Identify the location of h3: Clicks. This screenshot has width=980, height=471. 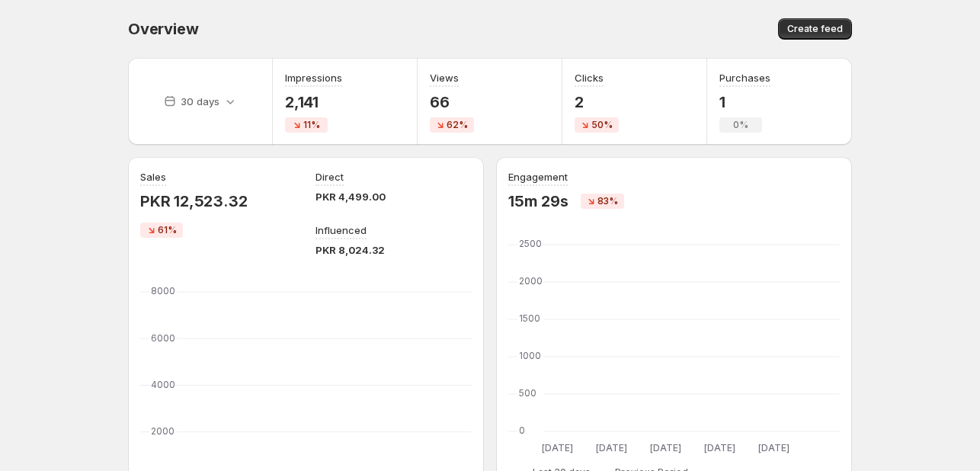
(589, 78).